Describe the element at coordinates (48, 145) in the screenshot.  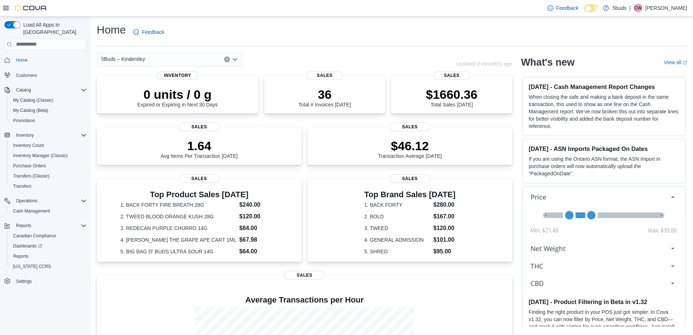
I see `button: Inventory Count` at that location.